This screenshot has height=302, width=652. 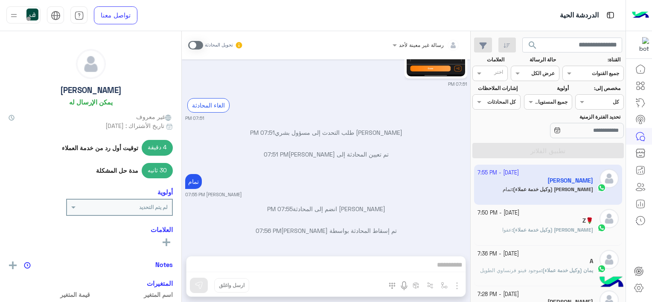 What do you see at coordinates (14, 15) in the screenshot?
I see `img: profile` at bounding box center [14, 15].